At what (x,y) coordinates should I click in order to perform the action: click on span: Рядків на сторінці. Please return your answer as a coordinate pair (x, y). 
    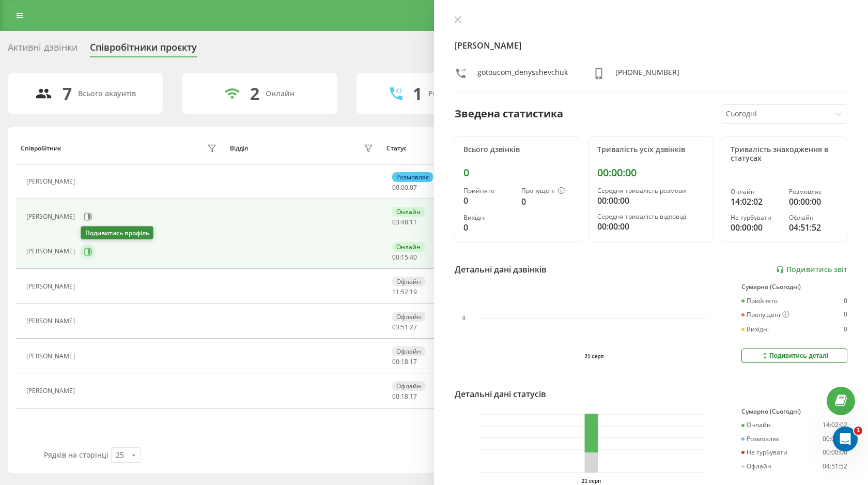
    Looking at the image, I should click on (76, 454).